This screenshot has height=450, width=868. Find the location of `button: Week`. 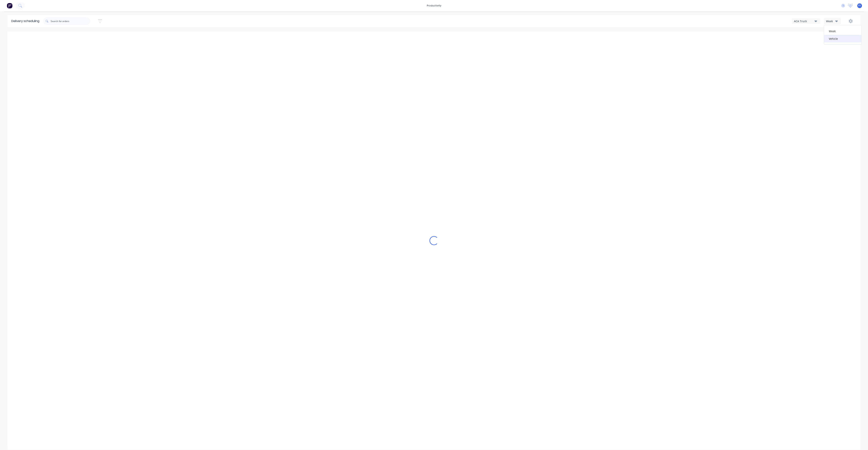

button: Week is located at coordinates (832, 21).